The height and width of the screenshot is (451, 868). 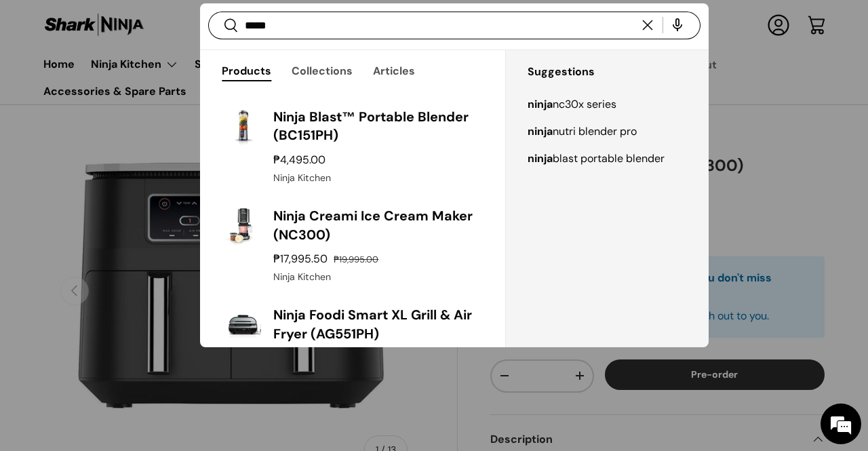 What do you see at coordinates (243, 126) in the screenshot?
I see `img: ninja-blast-portable-blender-black-left-side-view-sharkninja-philippines` at bounding box center [243, 126].